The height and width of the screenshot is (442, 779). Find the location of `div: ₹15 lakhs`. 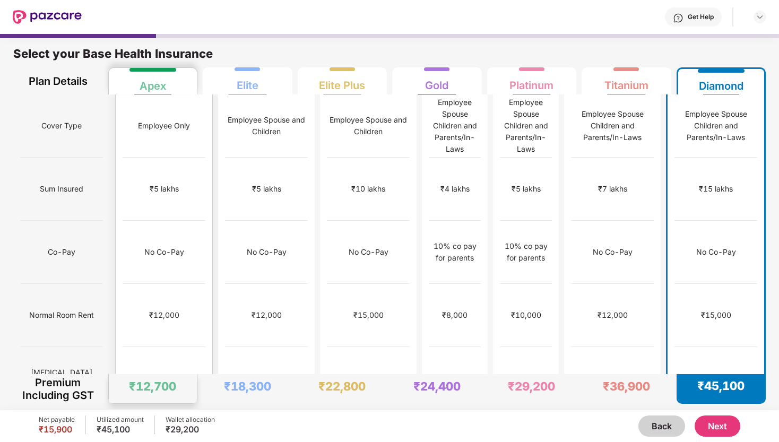

div: ₹15 lakhs is located at coordinates (716, 189).